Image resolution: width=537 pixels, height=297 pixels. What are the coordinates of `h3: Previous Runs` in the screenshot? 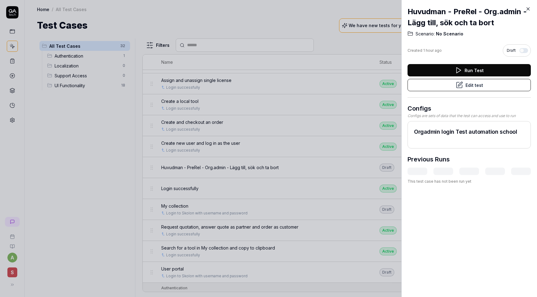 It's located at (428, 159).